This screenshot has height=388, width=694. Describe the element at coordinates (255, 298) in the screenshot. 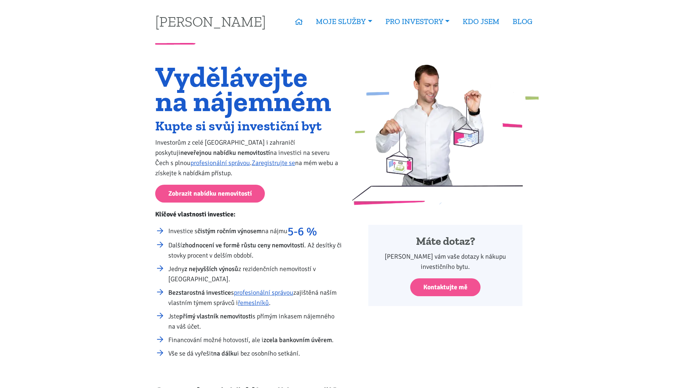

I see `li: s zajištěná naším vlastním týmem správců i .` at that location.